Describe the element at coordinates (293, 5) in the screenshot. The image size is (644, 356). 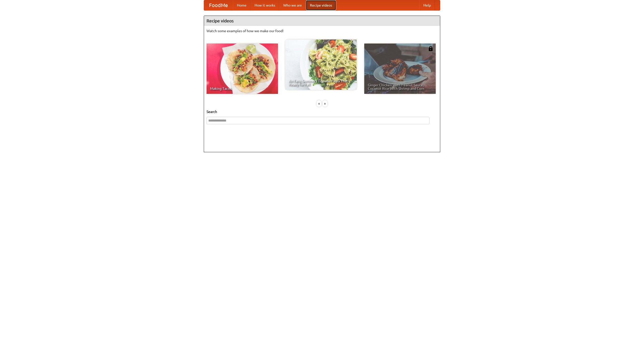
I see `a: Who we are` at that location.